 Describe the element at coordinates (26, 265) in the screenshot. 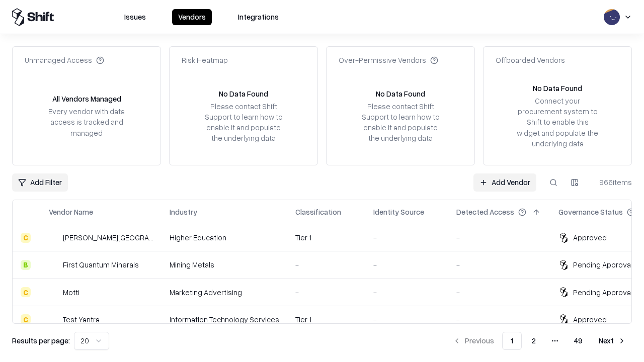

I see `div: B` at that location.